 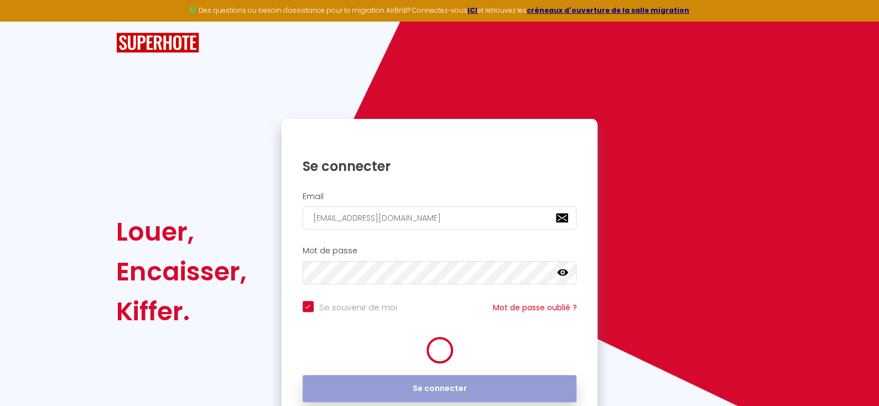 What do you see at coordinates (472, 10) in the screenshot?
I see `a: ICI` at bounding box center [472, 10].